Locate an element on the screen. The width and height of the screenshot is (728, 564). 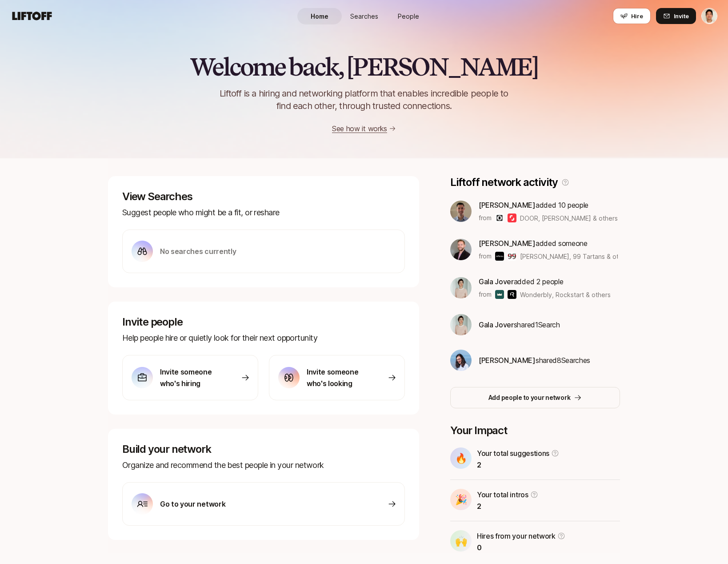
img: Rockstart is located at coordinates (512, 295).